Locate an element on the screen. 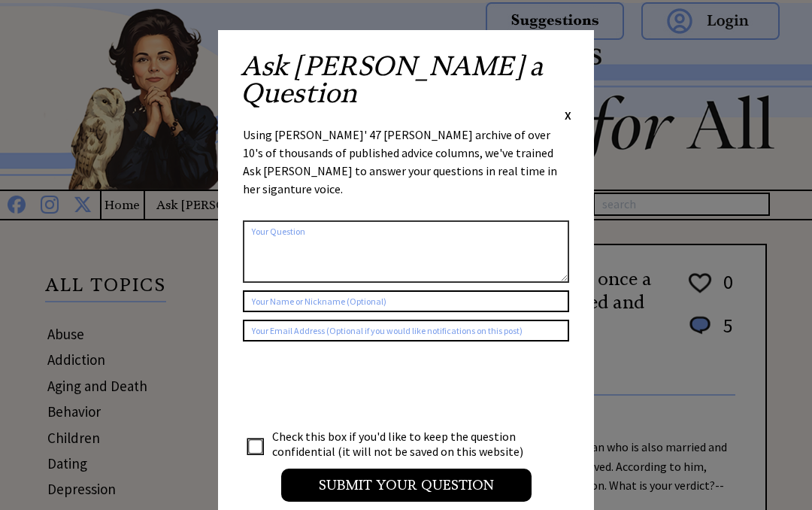 Image resolution: width=812 pixels, height=510 pixels. input: Your Email Address (Optional if you would like notifications on this post) is located at coordinates (406, 330).